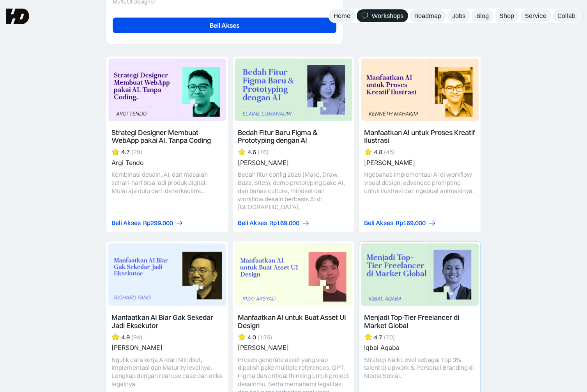 This screenshot has width=587, height=392. I want to click on div: Blog, so click(483, 16).